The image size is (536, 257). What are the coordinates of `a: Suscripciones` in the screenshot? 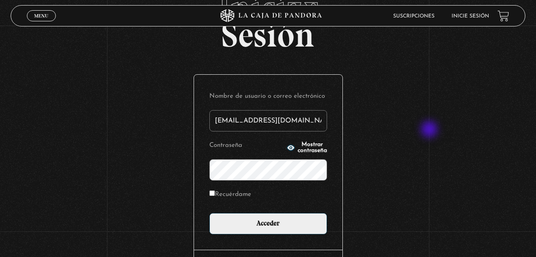 It's located at (414, 16).